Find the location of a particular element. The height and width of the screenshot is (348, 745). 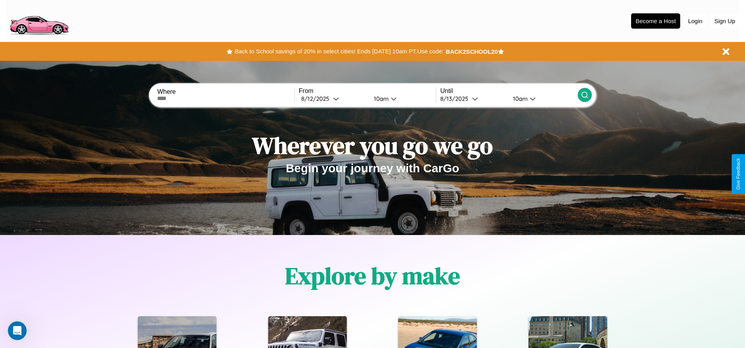

h1: Explore by make is located at coordinates (372, 276).